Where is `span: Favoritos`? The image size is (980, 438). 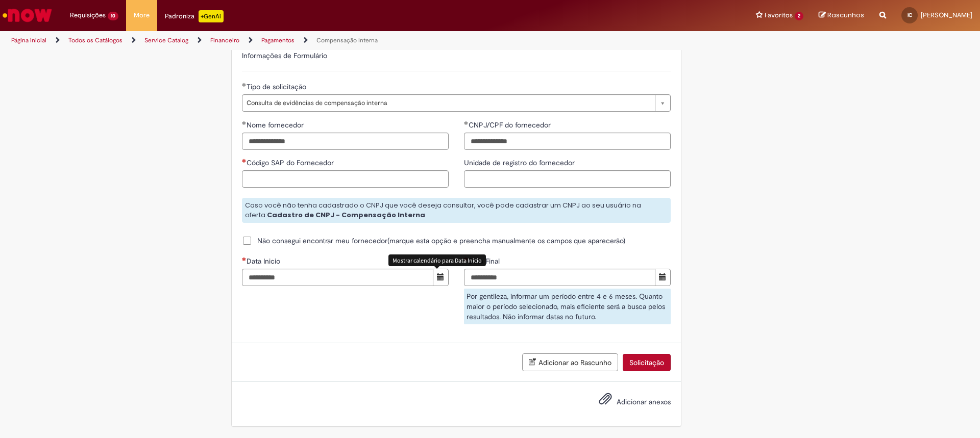 span: Favoritos is located at coordinates (779, 15).